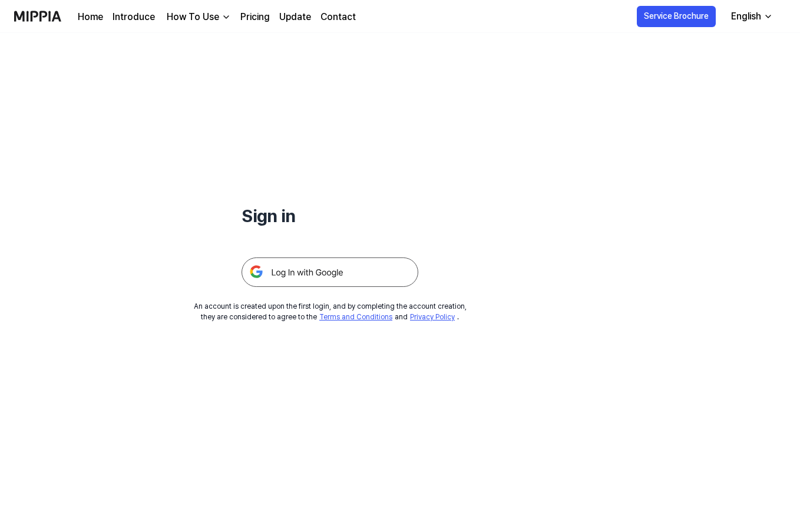 The width and height of the screenshot is (800, 532). Describe the element at coordinates (676, 16) in the screenshot. I see `button: Service Brochure` at that location.